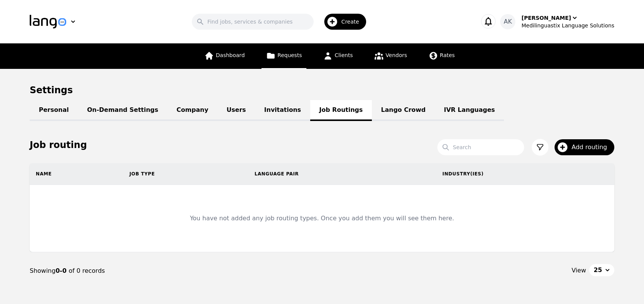 Image resolution: width=644 pixels, height=304 pixels. Describe the element at coordinates (441, 56) in the screenshot. I see `a: Rates` at that location.